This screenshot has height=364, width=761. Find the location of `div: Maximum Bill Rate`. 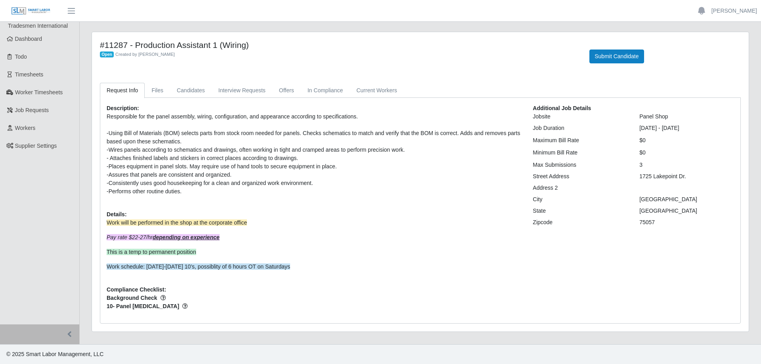

div: Maximum Bill Rate is located at coordinates (580, 140).